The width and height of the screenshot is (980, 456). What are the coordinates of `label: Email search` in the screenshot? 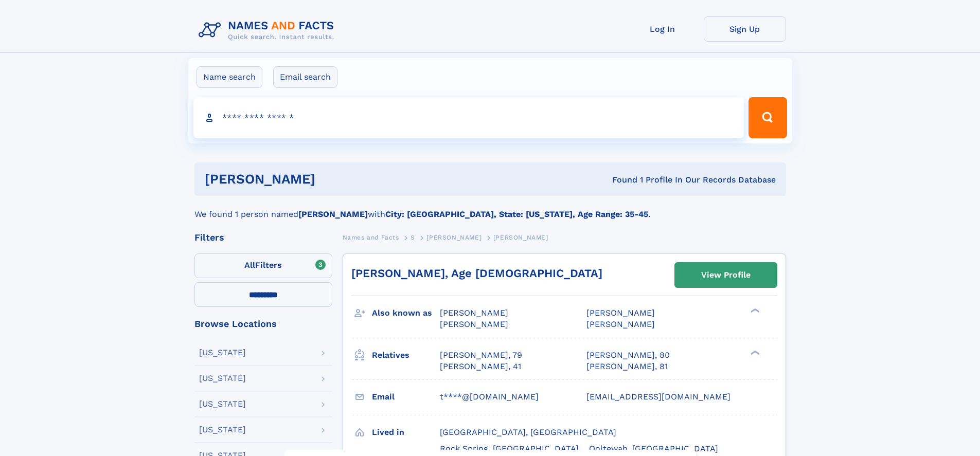 It's located at (305, 77).